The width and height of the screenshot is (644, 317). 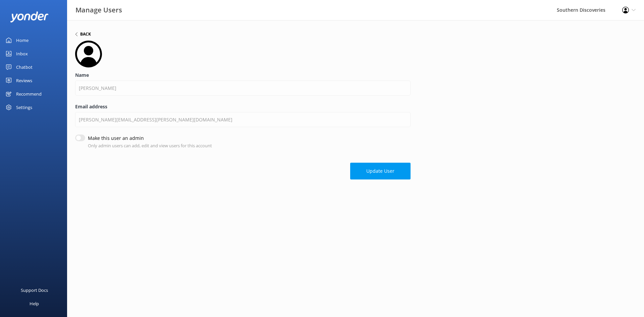 I want to click on button: Back, so click(x=83, y=34).